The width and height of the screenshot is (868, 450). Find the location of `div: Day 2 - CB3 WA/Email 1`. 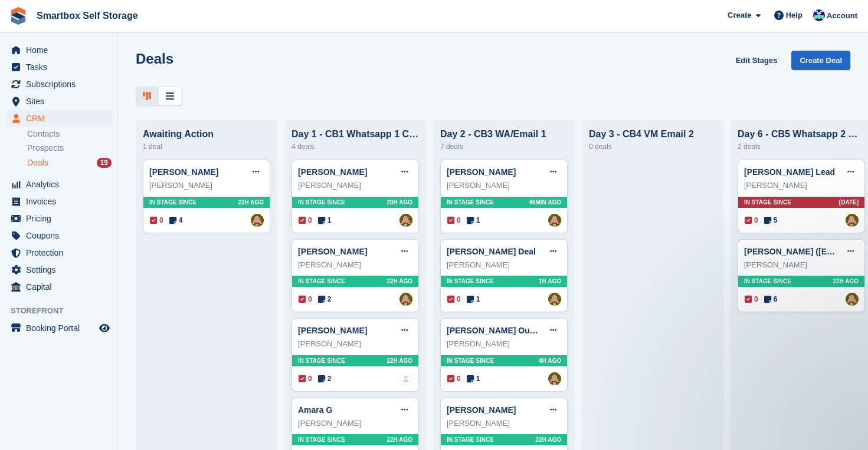

div: Day 2 - CB3 WA/Email 1 is located at coordinates (504, 135).